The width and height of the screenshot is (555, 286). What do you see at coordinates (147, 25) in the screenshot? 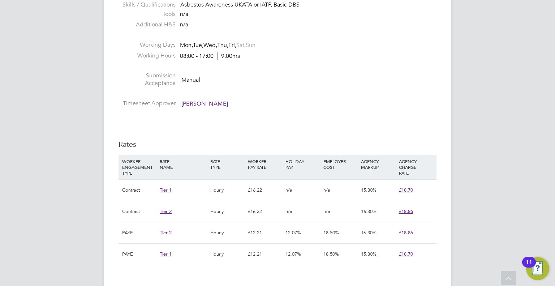
I see `label: Additional H&S` at bounding box center [147, 25].